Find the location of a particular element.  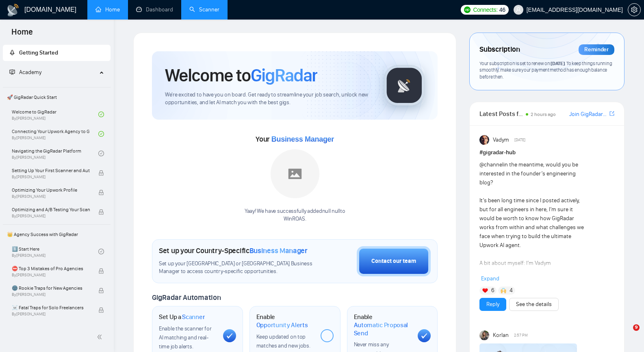

span: ⛔ Top 3 Mistakes of Pro Agencies is located at coordinates (51, 268).